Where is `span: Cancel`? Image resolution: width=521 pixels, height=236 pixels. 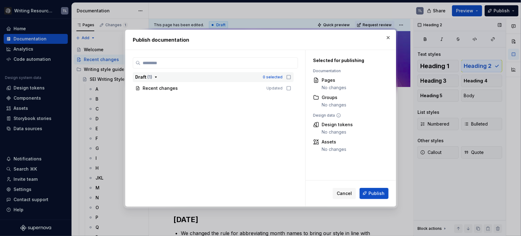
span: Cancel is located at coordinates (344, 193).